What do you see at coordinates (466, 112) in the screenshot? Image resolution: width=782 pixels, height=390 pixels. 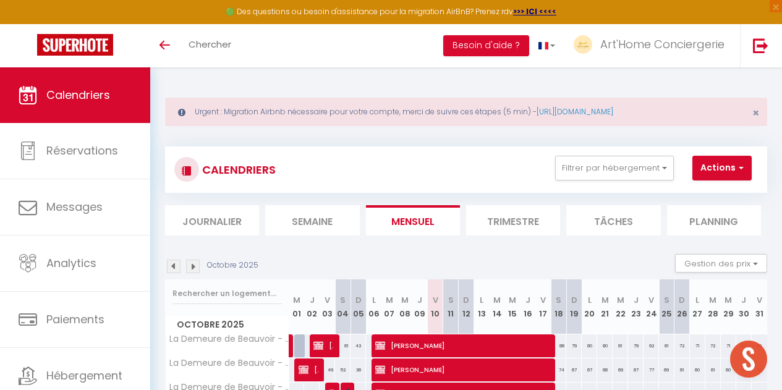 I see `div: Urgent : Migration Airbnb nécessaire pour votre compte, merci de suivre ces étapes (5 min) -` at bounding box center [466, 112].